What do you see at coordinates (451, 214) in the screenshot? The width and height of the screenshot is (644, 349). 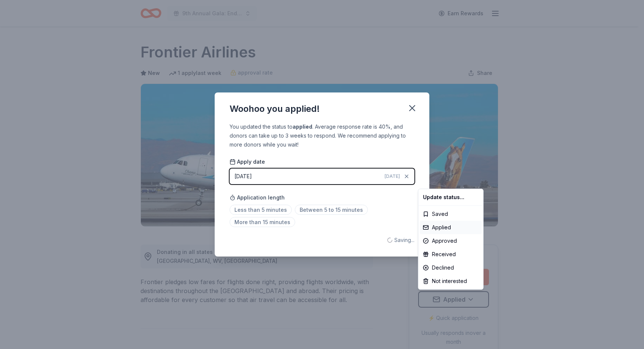 I see `div: Saved` at bounding box center [451, 214].